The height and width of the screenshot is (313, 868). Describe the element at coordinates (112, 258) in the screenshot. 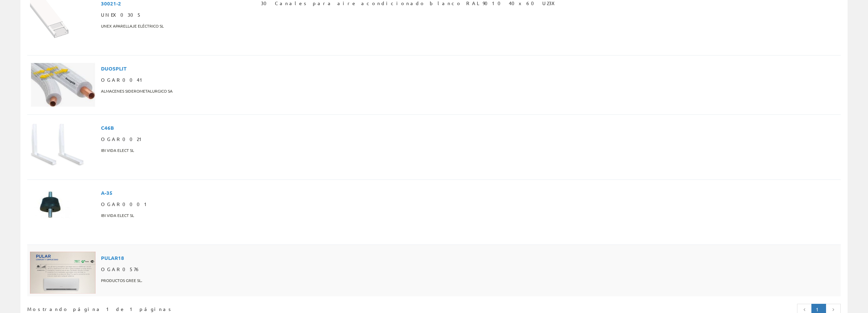

I see `font: PULAR18` at that location.